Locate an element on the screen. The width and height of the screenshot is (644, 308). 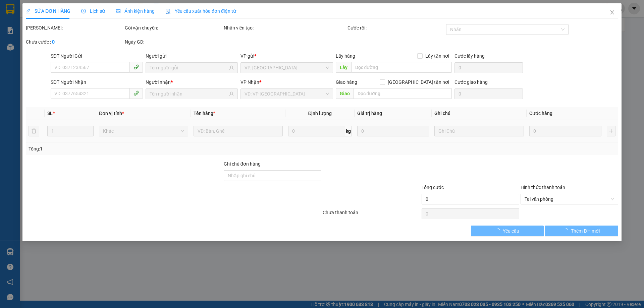
span: Thêm ĐH mới is located at coordinates (585, 231).